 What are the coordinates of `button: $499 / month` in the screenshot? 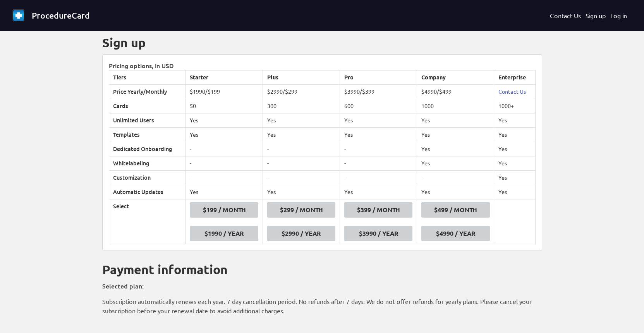 It's located at (455, 210).